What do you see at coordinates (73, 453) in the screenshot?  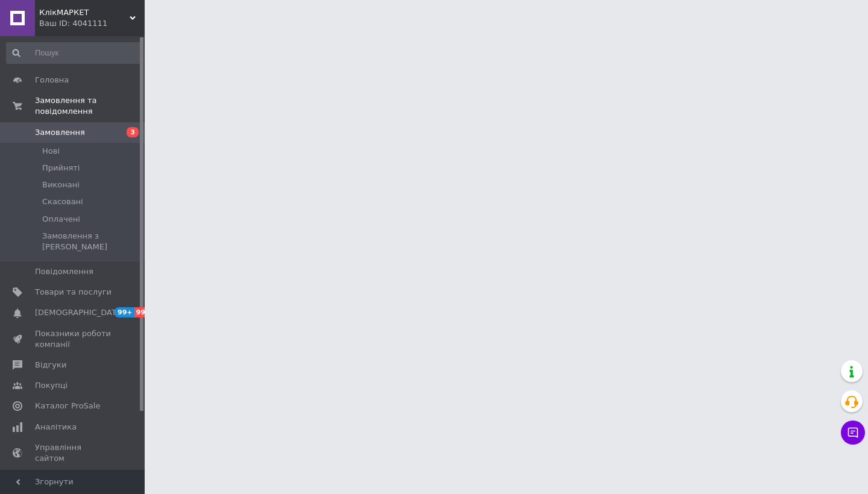 I see `span: Управління сайтом` at bounding box center [73, 453].